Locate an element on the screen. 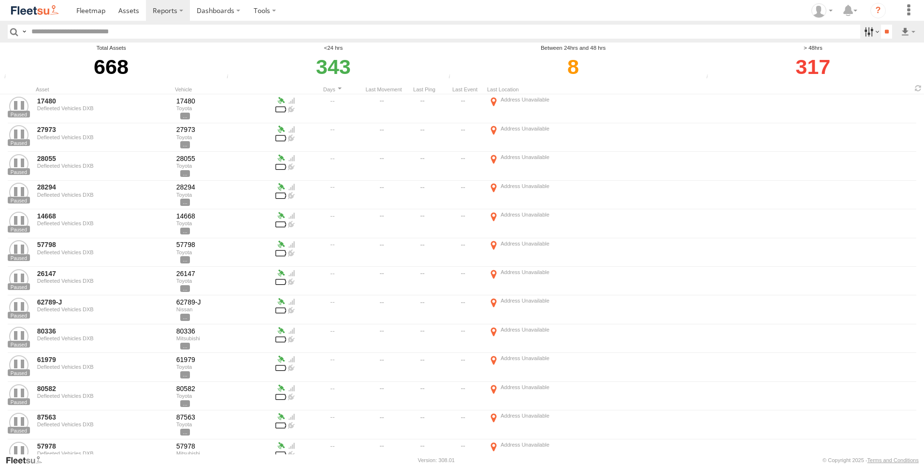  div: Last Event is located at coordinates (465, 89).